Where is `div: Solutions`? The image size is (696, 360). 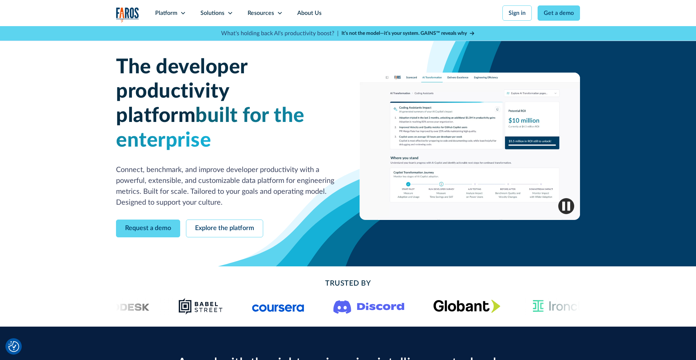
div: Solutions is located at coordinates (212, 13).